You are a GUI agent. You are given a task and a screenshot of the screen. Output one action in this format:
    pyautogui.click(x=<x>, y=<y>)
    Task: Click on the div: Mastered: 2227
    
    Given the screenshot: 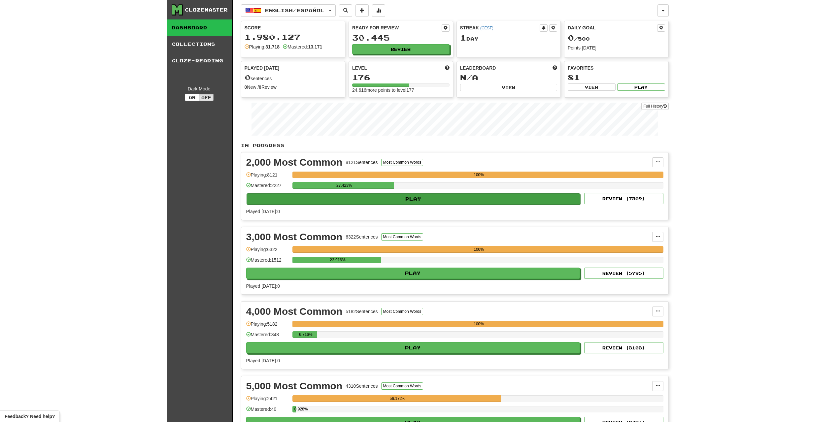 What is the action you would take?
    pyautogui.click(x=268, y=187)
    